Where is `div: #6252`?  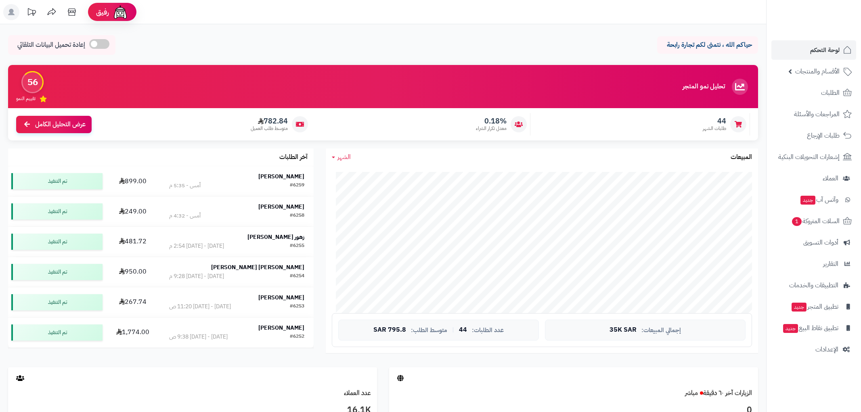
div: #6252 is located at coordinates (297, 337).